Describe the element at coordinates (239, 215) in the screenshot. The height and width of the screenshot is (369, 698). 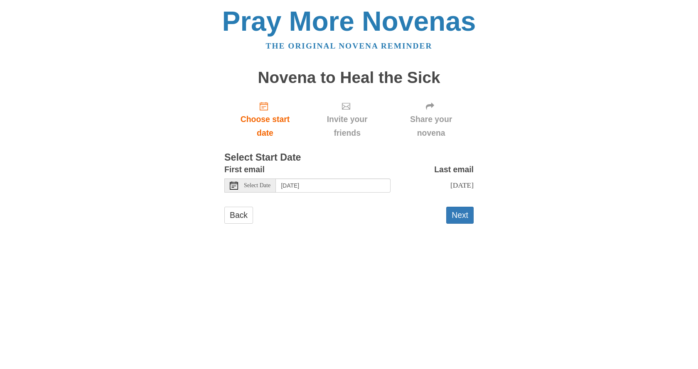
I see `a: Back` at that location.